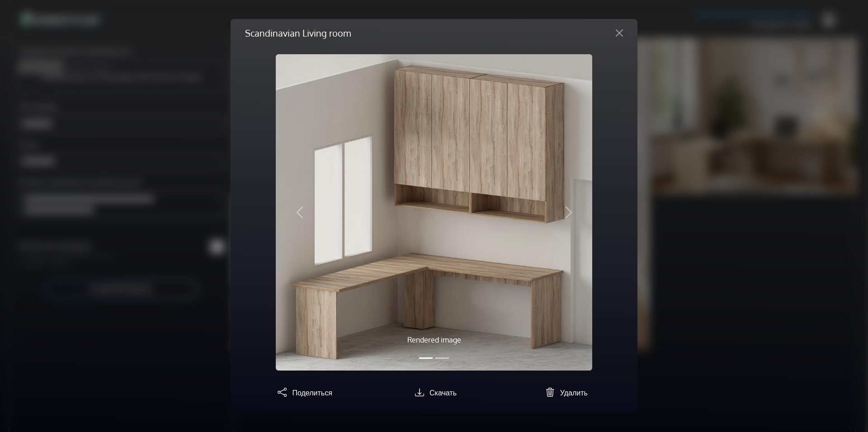 The height and width of the screenshot is (432, 868). What do you see at coordinates (443, 393) in the screenshot?
I see `ya-tr-span: Скачать` at bounding box center [443, 393].